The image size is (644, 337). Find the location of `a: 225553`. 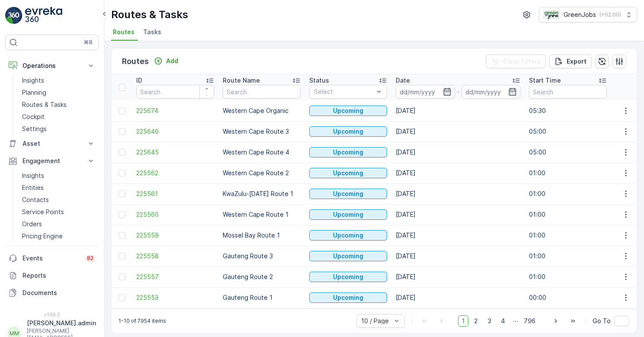

a: 225553 is located at coordinates (175, 298).